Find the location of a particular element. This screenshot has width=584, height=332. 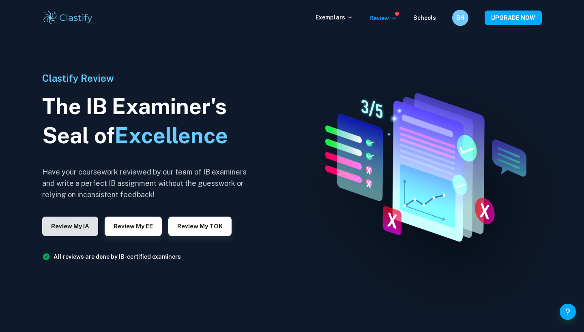

a: Clastify logo is located at coordinates (68, 18).